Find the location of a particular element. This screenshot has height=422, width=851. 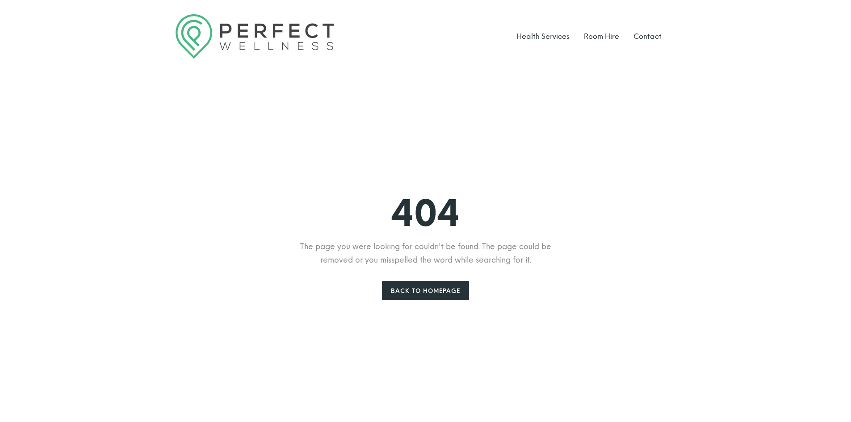

a: Room Hire is located at coordinates (601, 36).